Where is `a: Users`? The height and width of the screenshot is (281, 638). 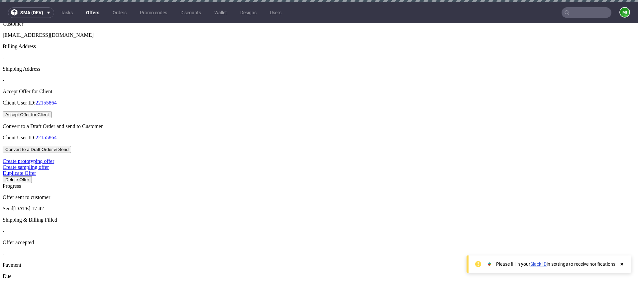
a: Users is located at coordinates (275, 13).